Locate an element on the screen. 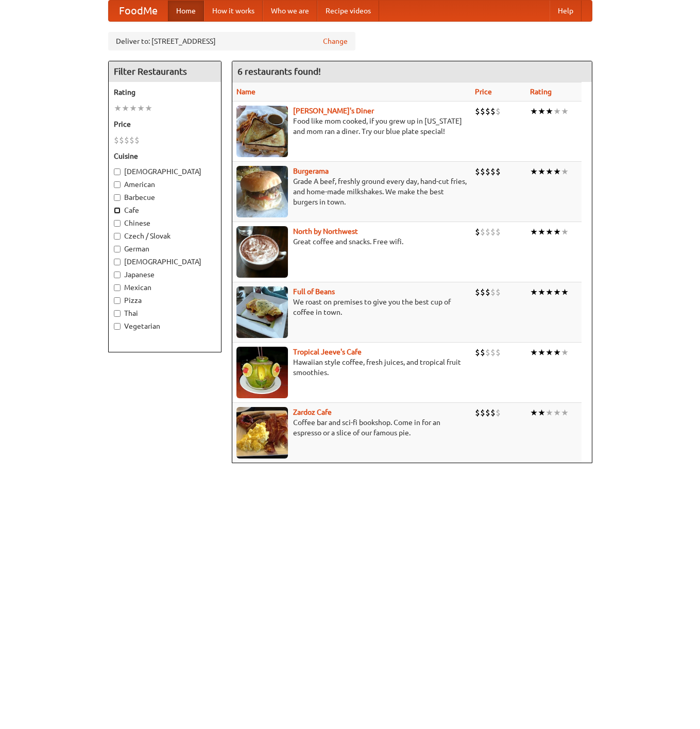  label: Barbecue is located at coordinates (165, 197).